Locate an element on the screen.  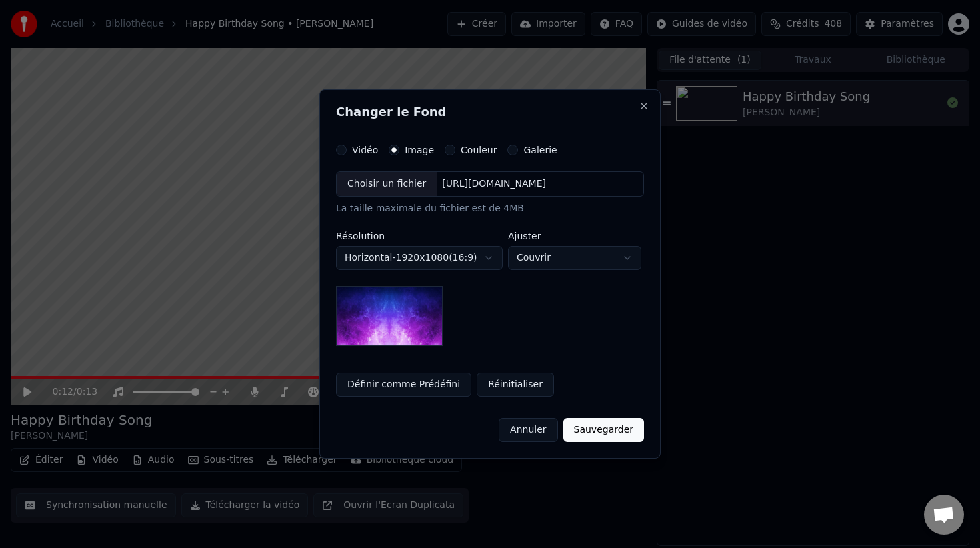
button: Réinitialiser is located at coordinates (515, 385).